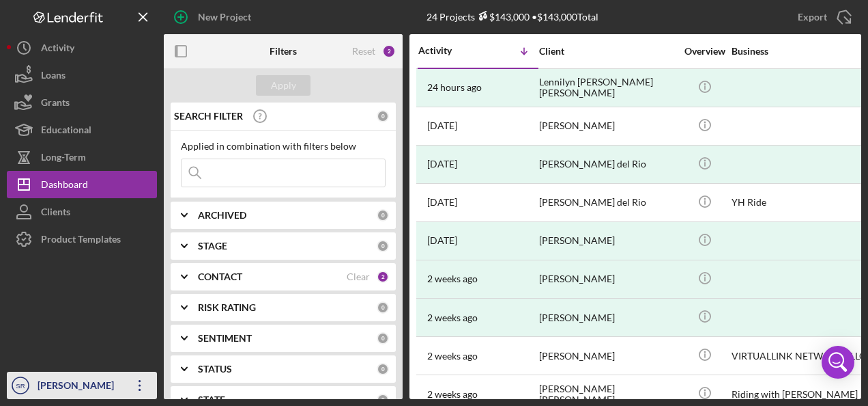 Image resolution: width=868 pixels, height=406 pixels. Describe the element at coordinates (452, 318) in the screenshot. I see `time: 2025-09-05 17:44` at that location.